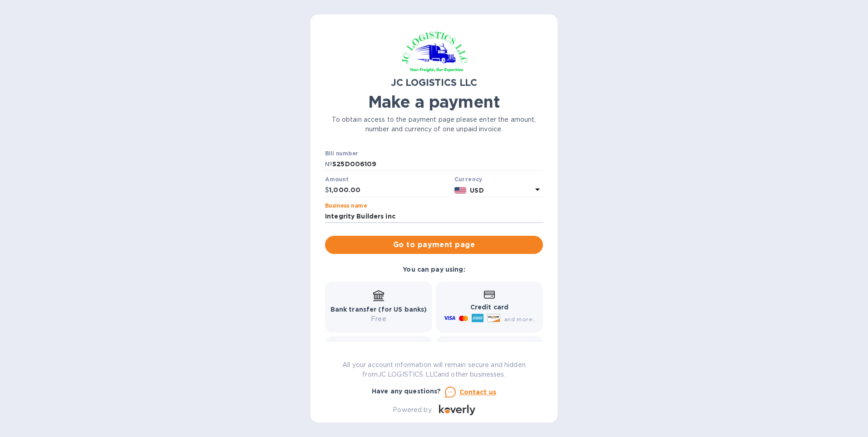 This screenshot has width=868, height=437. I want to click on p: Free, so click(378, 319).